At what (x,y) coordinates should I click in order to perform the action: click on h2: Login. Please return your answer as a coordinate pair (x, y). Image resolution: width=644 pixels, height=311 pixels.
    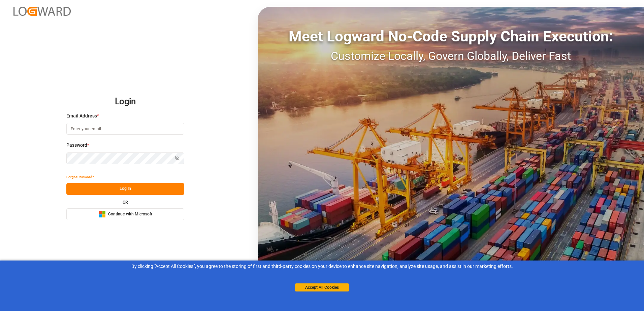
    Looking at the image, I should click on (125, 102).